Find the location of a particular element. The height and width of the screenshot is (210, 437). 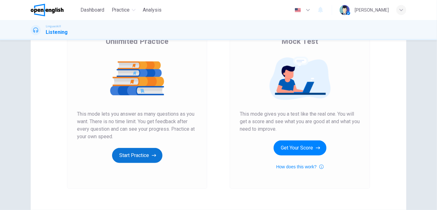

img: OpenEnglish logo is located at coordinates (47, 10).